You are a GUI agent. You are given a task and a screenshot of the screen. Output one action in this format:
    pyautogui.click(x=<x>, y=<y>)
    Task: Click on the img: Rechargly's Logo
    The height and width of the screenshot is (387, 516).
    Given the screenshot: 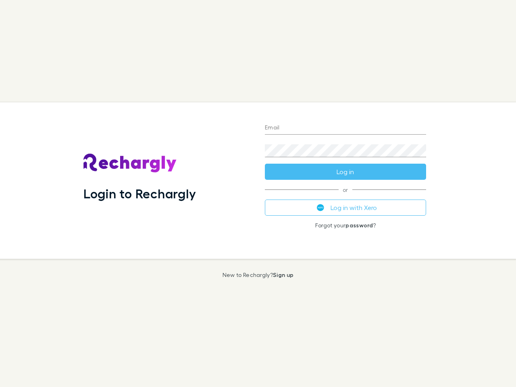 What is the action you would take?
    pyautogui.click(x=130, y=163)
    